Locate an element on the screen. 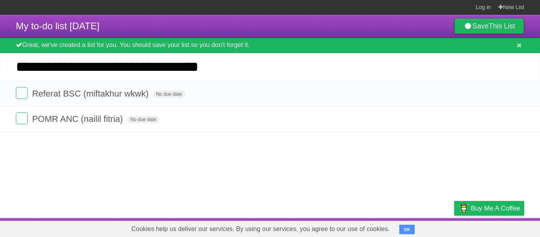  span: Buy me a coffee is located at coordinates (495, 208).